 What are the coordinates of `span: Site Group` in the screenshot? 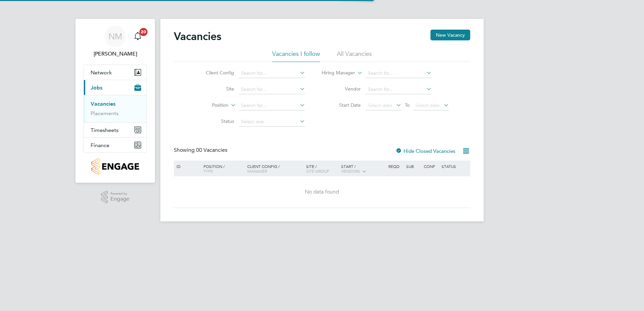 It's located at (318, 171).